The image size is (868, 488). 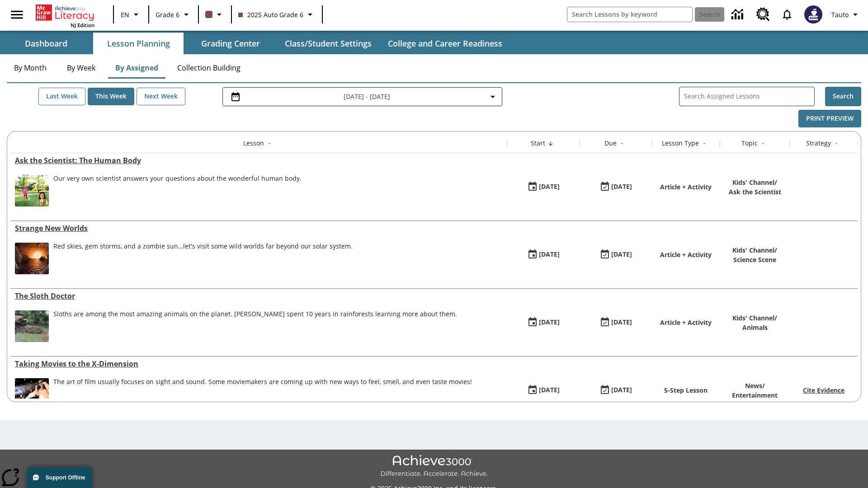 What do you see at coordinates (209, 68) in the screenshot?
I see `button: Collection Building` at bounding box center [209, 68].